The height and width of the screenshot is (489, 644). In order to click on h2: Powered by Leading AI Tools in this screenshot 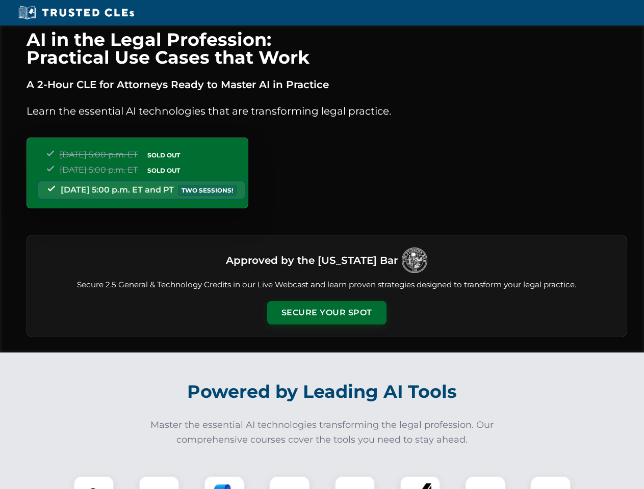, I will do `click(322, 392)`.